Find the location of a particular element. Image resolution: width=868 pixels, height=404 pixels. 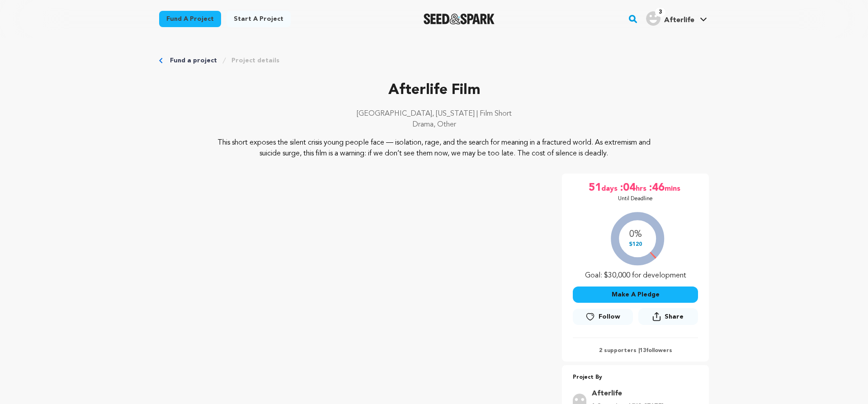

a: Afterlife's Profile is located at coordinates (676, 18).